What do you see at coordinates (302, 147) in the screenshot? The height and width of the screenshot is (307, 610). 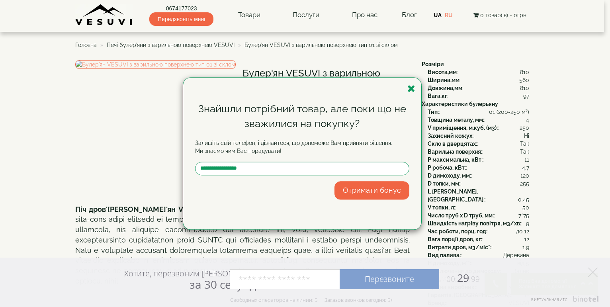 I see `p: Залишіть свій телефон, і дізнайтеся, що допоможе Вам прийняти рішення. Ми знаємо чим Вас порадувати!` at bounding box center [302, 147].